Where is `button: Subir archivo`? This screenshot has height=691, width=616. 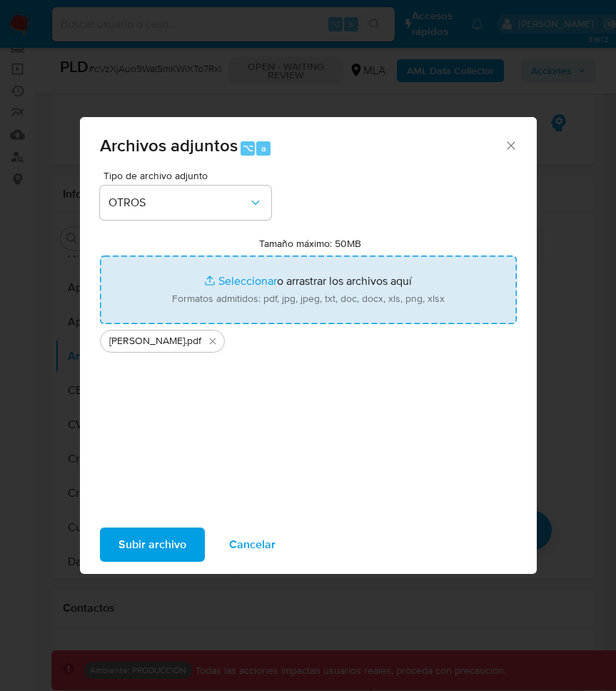 button: Subir archivo is located at coordinates (152, 545).